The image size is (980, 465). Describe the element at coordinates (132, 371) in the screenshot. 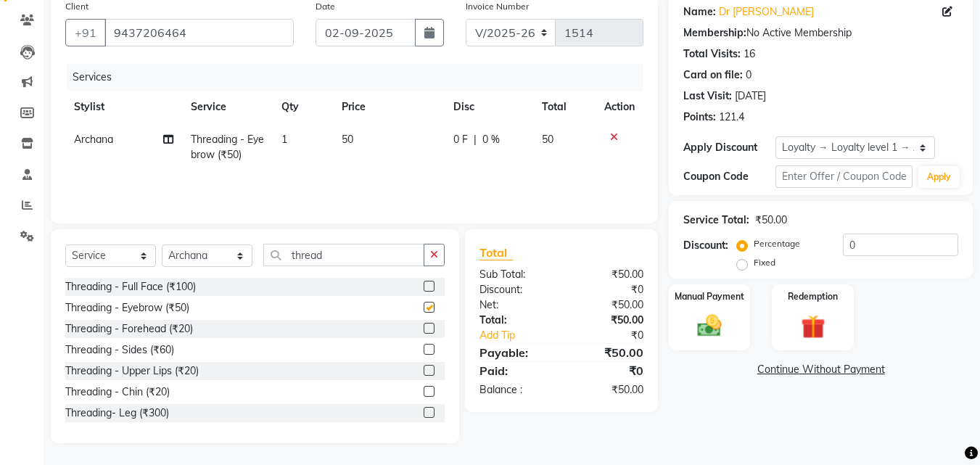

I see `div: Threading - Upper Lips (₹20)` at that location.